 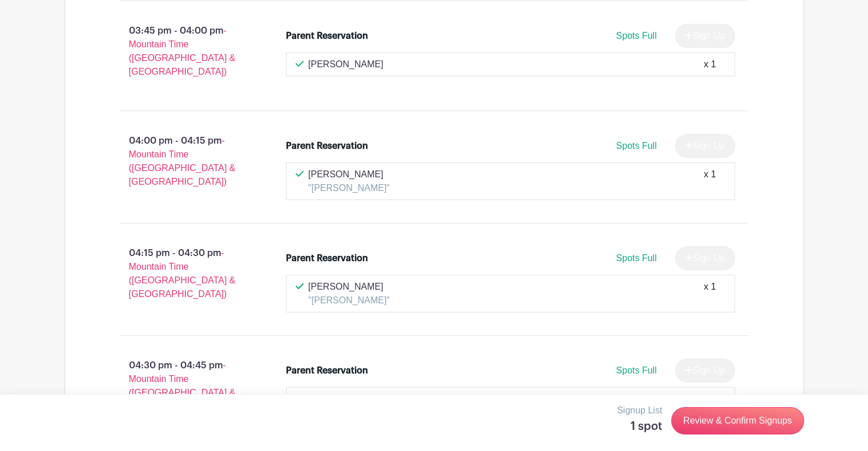 I want to click on a: Review & Confirm Signups, so click(x=738, y=421).